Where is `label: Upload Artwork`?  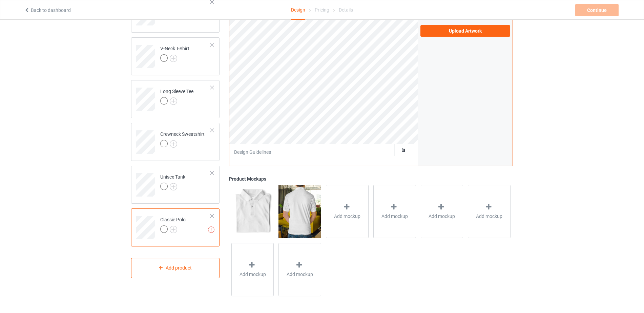
label: Upload Artwork is located at coordinates (466, 31).